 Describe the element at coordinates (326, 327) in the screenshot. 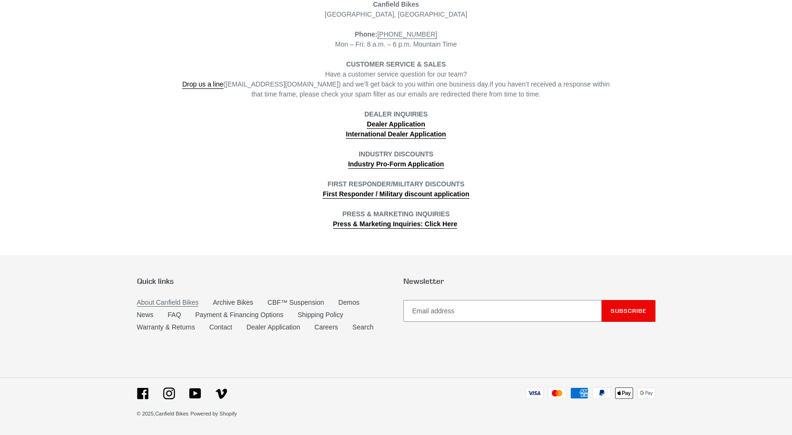

I see `a: Careers` at that location.